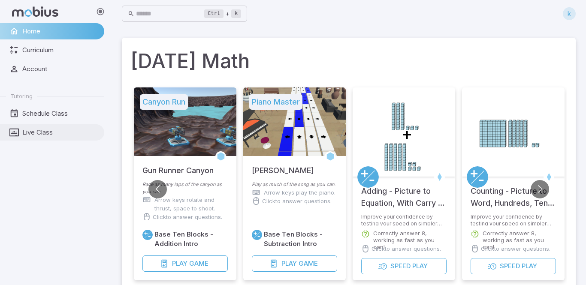  Describe the element at coordinates (164, 102) in the screenshot. I see `h5: Canyon Run` at that location.